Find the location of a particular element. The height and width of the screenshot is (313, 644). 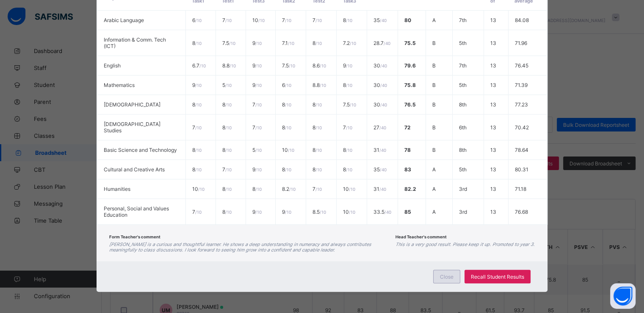

span: 35 is located at coordinates (380, 169).